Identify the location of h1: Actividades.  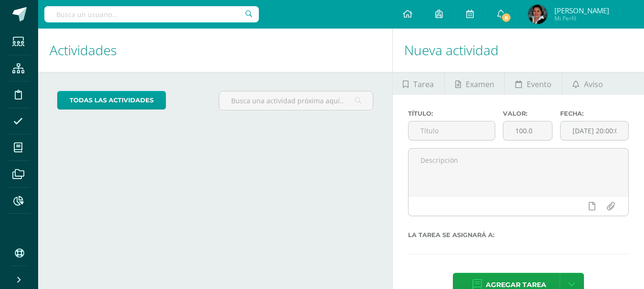
(215, 50).